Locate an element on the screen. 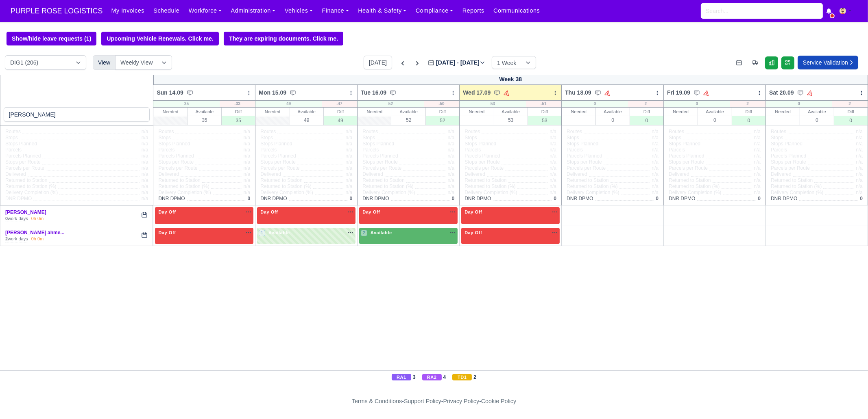 The width and height of the screenshot is (868, 419). a: Terms & Conditions is located at coordinates (376, 401).